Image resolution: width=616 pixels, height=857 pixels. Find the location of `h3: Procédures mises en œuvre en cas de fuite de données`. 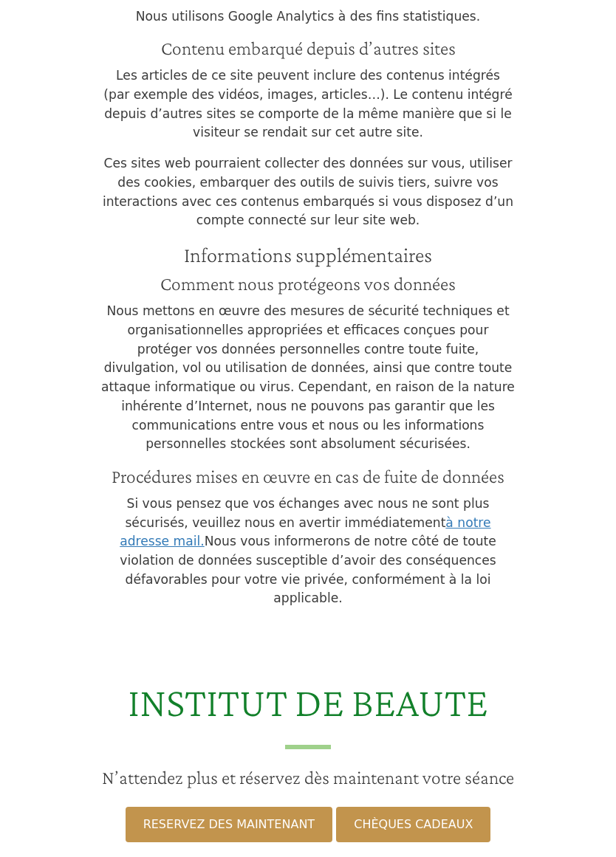

h3: Procédures mises en œuvre en cas de fuite de données is located at coordinates (308, 477).